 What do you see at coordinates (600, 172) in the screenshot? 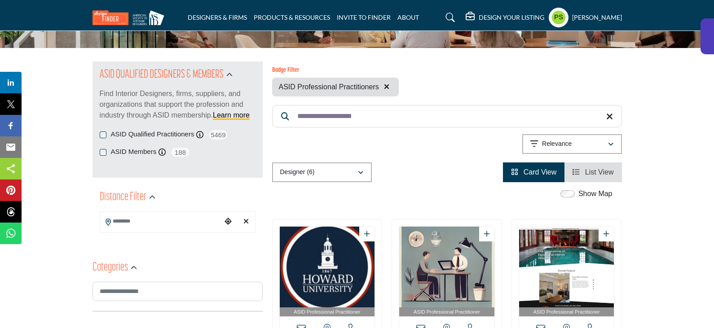
I see `span: List View` at bounding box center [600, 172].